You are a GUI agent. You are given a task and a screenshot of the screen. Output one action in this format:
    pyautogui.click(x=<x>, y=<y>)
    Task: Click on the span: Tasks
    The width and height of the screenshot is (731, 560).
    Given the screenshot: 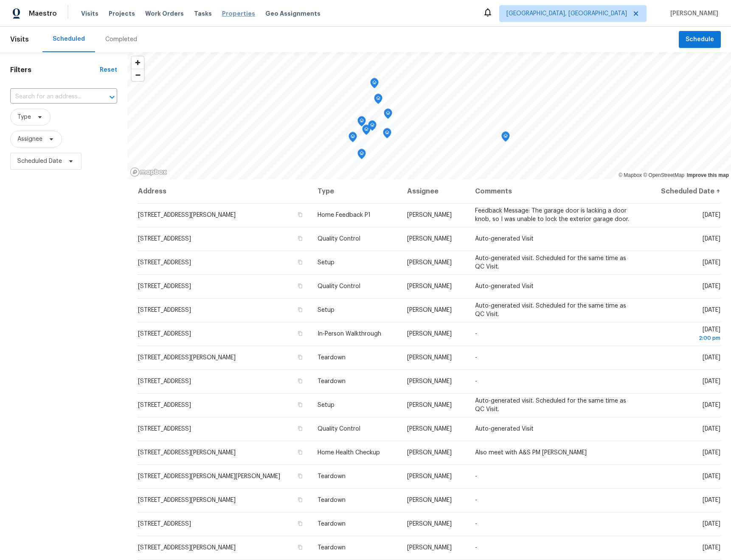 What is the action you would take?
    pyautogui.click(x=203, y=14)
    